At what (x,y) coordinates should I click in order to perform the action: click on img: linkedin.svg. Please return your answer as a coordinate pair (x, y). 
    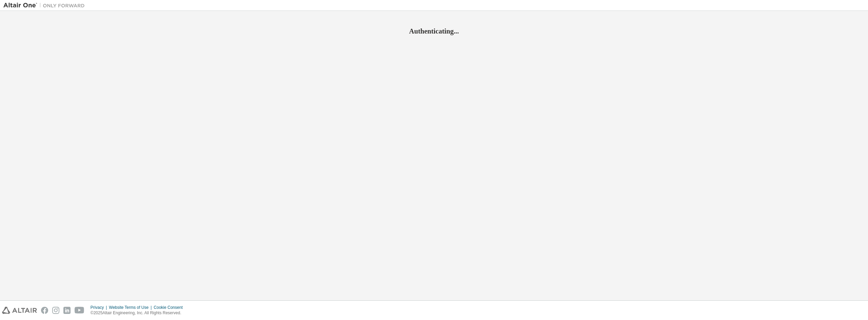
    Looking at the image, I should click on (67, 310).